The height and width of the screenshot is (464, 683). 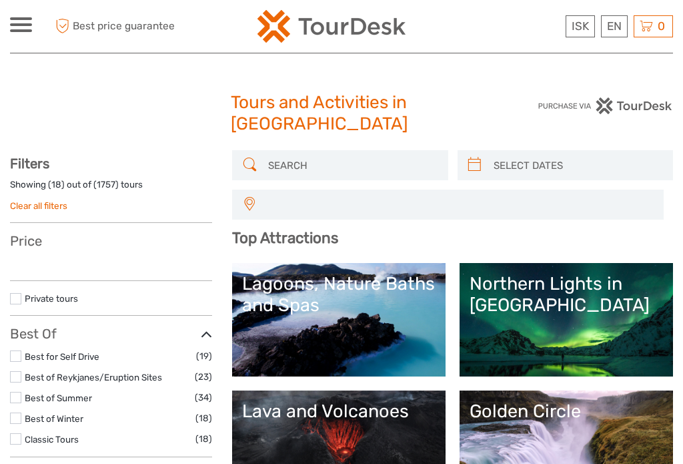 I want to click on span: ISK, so click(x=580, y=26).